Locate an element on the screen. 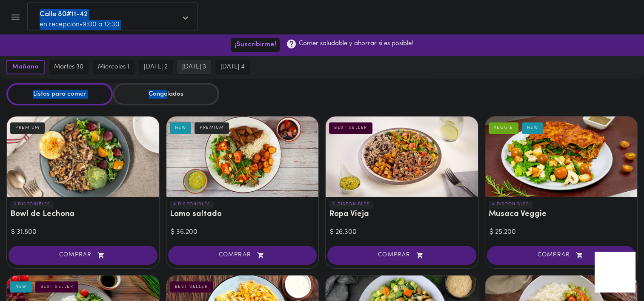 The image size is (644, 301). span: mañana is located at coordinates (26, 67).